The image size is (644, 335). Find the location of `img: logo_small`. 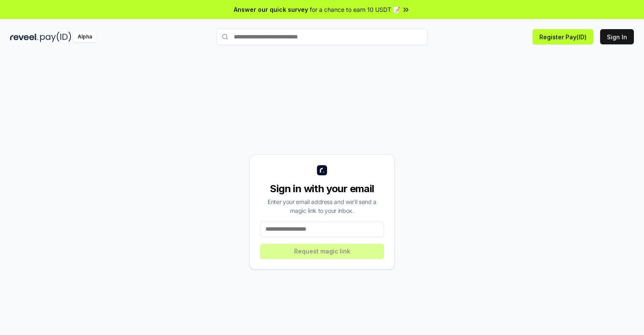

img: logo_small is located at coordinates (322, 170).